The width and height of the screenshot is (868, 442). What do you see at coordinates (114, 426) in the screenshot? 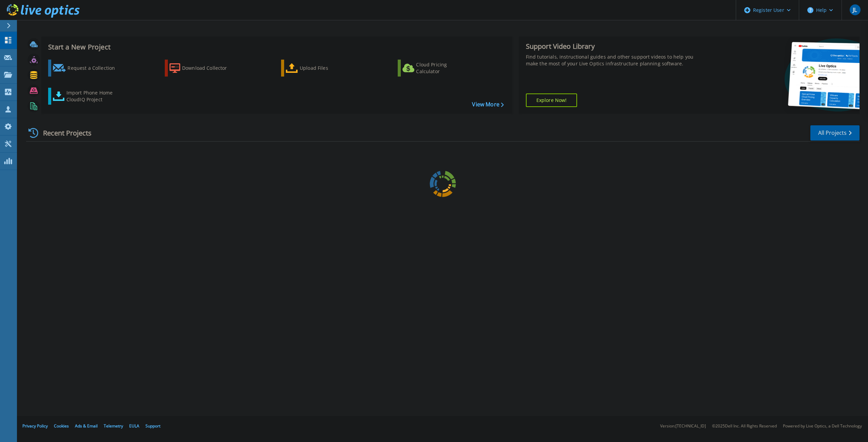
I see `a: Telemetry` at bounding box center [114, 426].